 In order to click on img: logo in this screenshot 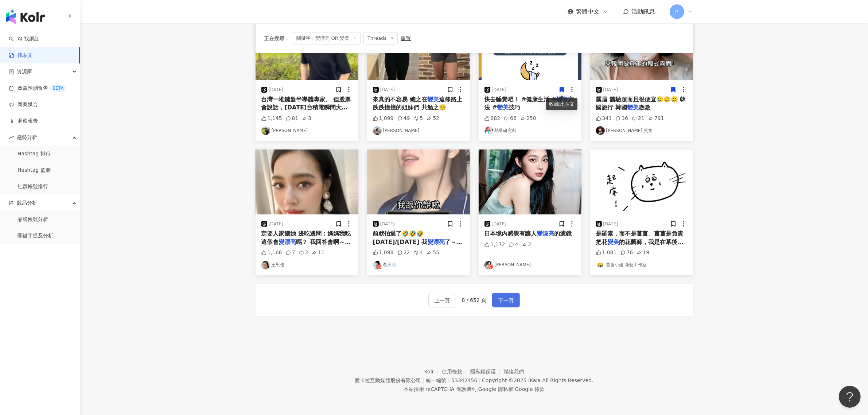, I will do `click(25, 17)`.